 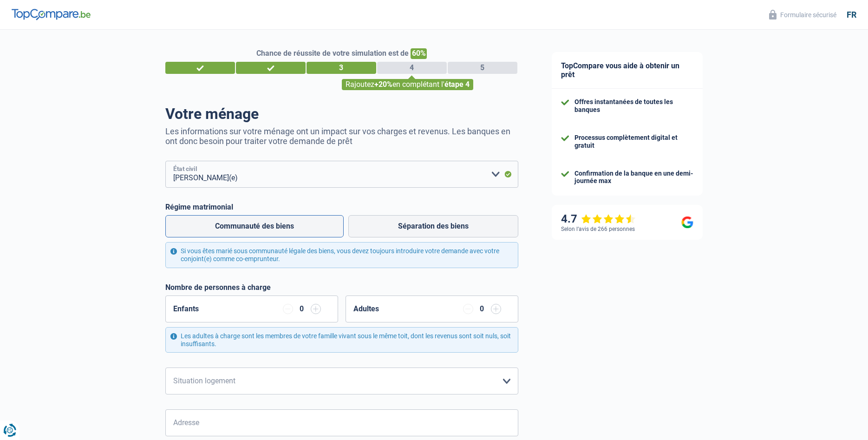 What do you see at coordinates (634, 142) in the screenshot?
I see `div: Processus complètement digital et gratuit` at bounding box center [634, 142].